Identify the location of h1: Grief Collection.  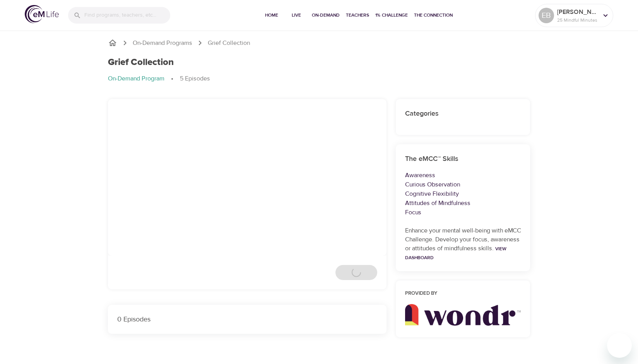
(141, 62).